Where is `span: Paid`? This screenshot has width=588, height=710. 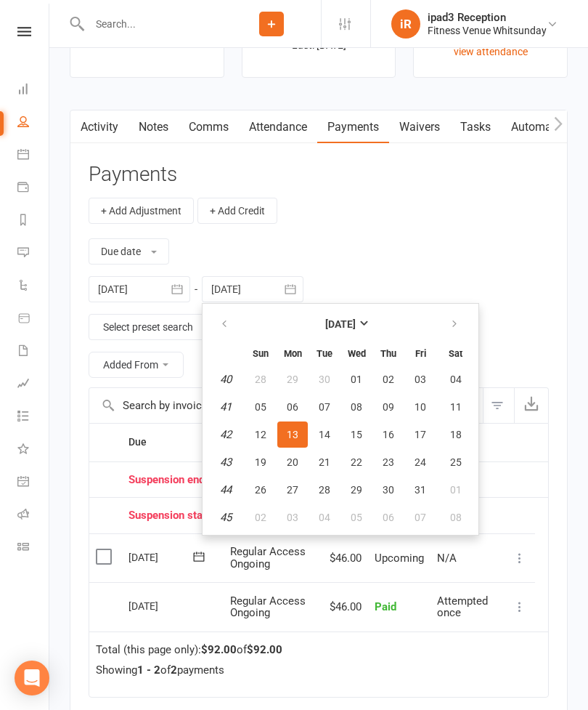
span: Paid is located at coordinates (386, 607).